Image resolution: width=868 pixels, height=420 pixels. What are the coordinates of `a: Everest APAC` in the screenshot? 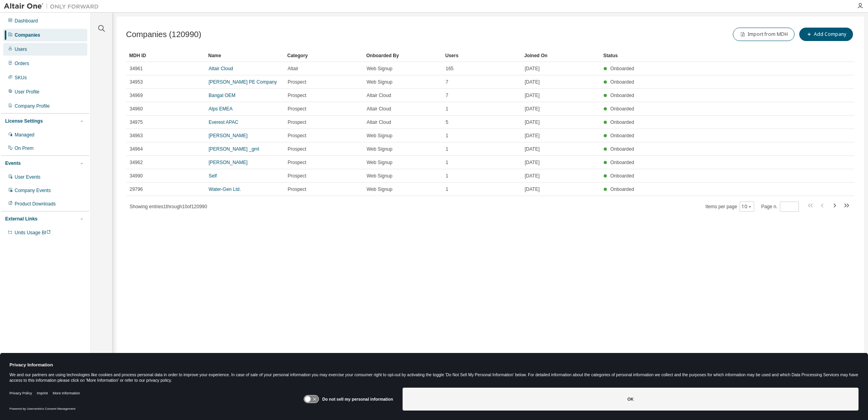 It's located at (223, 122).